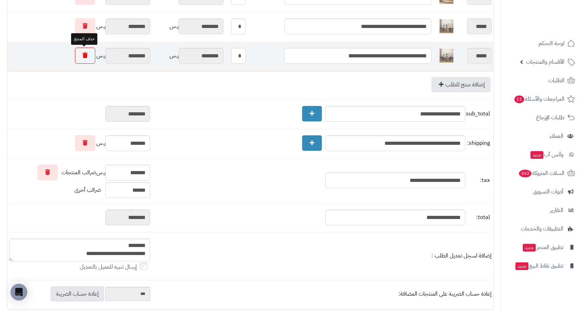 This screenshot has width=583, height=311. I want to click on img: 1756382889-1-40x40.jpg, so click(447, 56).